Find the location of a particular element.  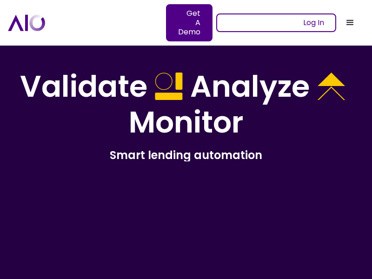

a: home is located at coordinates (112, 22).